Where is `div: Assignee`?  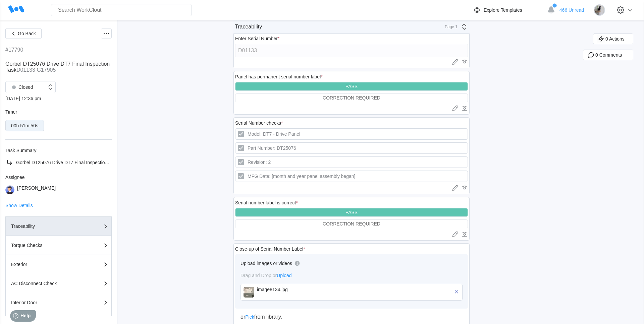
div: Assignee is located at coordinates (58, 178).